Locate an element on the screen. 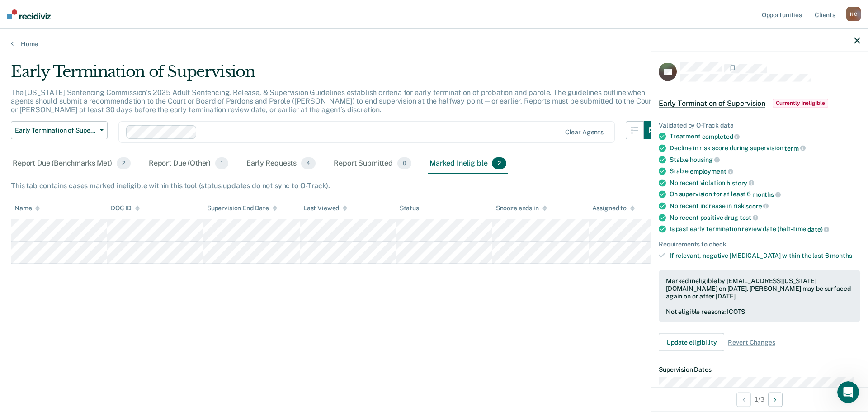 Image resolution: width=868 pixels, height=412 pixels. span: history is located at coordinates (740, 182).